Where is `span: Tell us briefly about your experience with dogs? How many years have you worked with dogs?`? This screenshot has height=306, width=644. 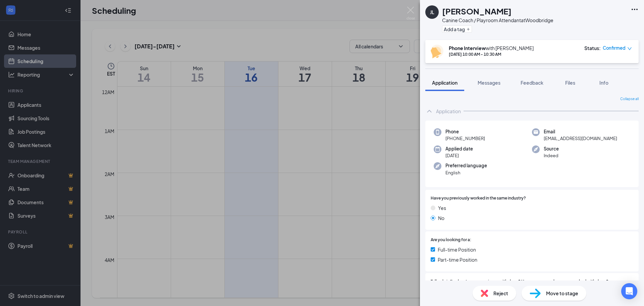 span: Tell us briefly about your experience with dogs? How many years have you worked with dogs? is located at coordinates (520, 282).